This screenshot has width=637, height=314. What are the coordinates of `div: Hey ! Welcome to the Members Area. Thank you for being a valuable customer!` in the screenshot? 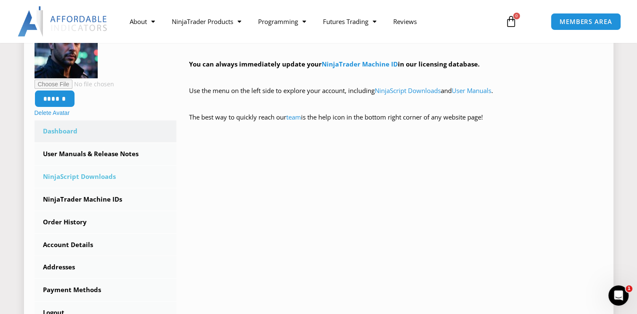 It's located at (396, 77).